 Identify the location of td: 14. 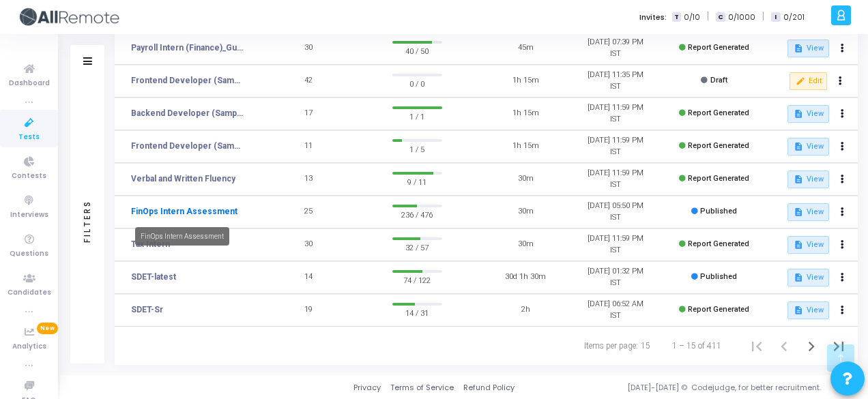
(309, 278).